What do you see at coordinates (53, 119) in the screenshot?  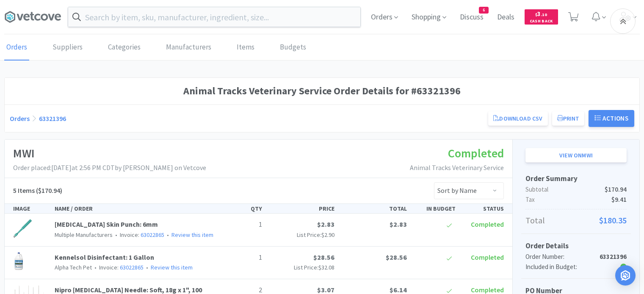 I see `a: 63321396` at bounding box center [53, 119].